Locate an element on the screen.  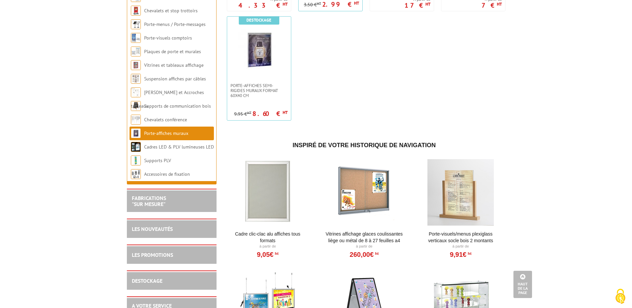
a: Vitrines et tableaux affichage is located at coordinates (174, 65).